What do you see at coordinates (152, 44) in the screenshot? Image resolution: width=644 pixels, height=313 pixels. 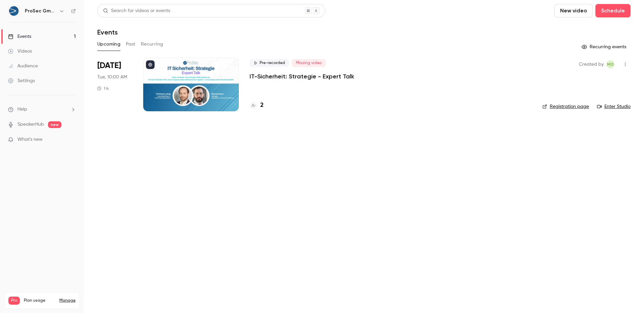 I see `button: Recurring` at bounding box center [152, 44].